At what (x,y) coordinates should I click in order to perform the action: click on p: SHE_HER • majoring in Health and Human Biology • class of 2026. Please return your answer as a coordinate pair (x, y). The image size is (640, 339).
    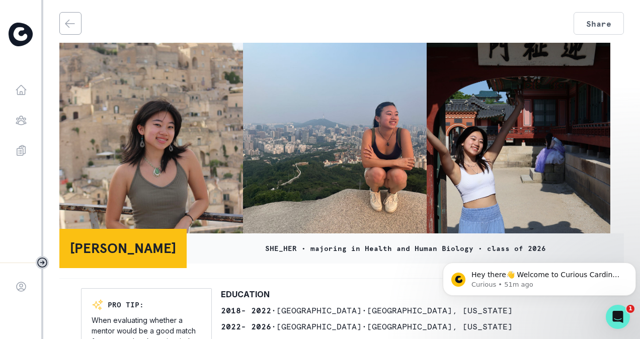
    Looking at the image, I should click on (406, 249).